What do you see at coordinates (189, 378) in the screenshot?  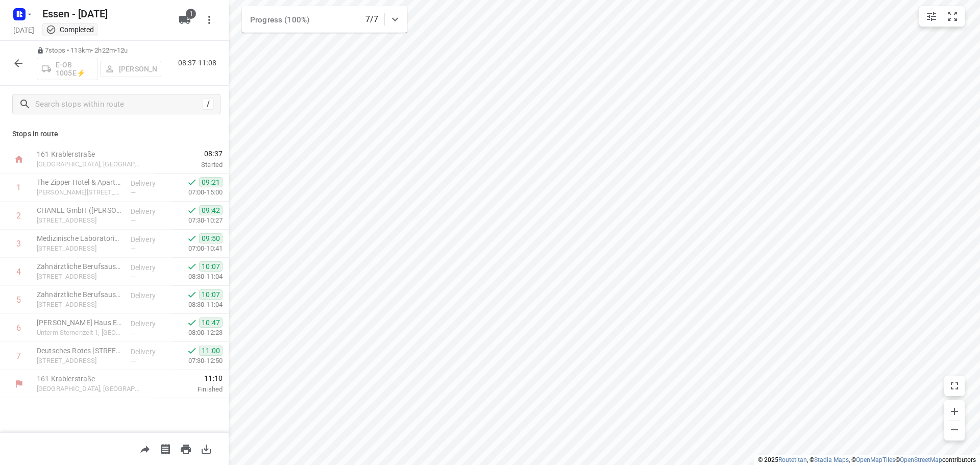 I see `span: 11:10` at bounding box center [189, 378].